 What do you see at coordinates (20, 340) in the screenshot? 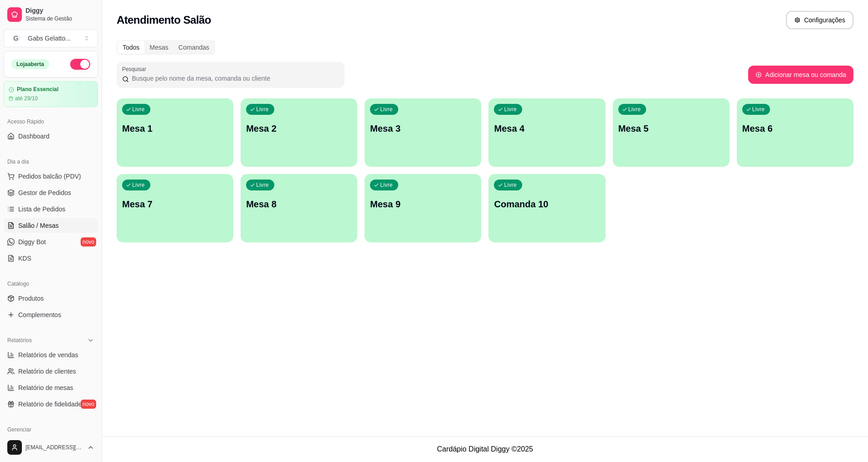
I see `span: Relatórios` at bounding box center [20, 340].